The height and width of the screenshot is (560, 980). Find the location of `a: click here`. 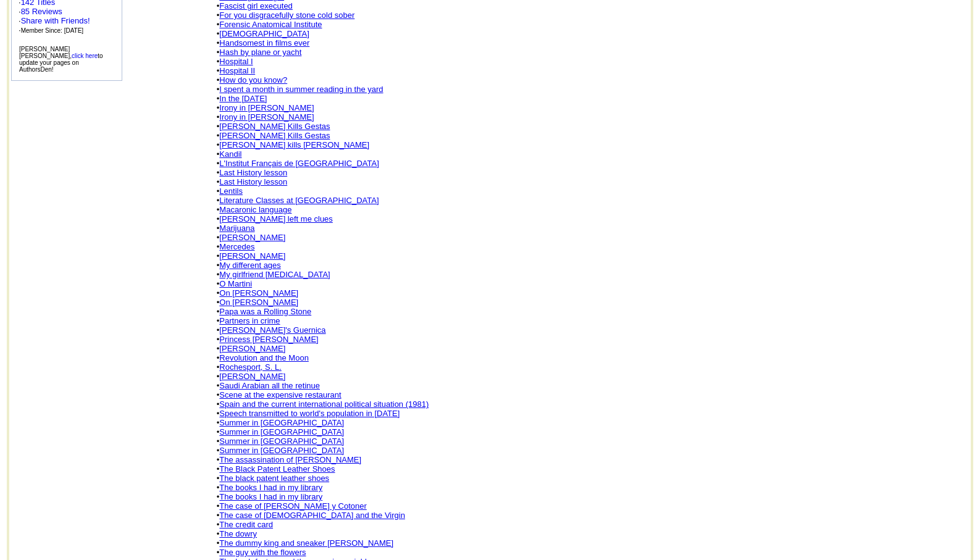

a: click here is located at coordinates (85, 55).